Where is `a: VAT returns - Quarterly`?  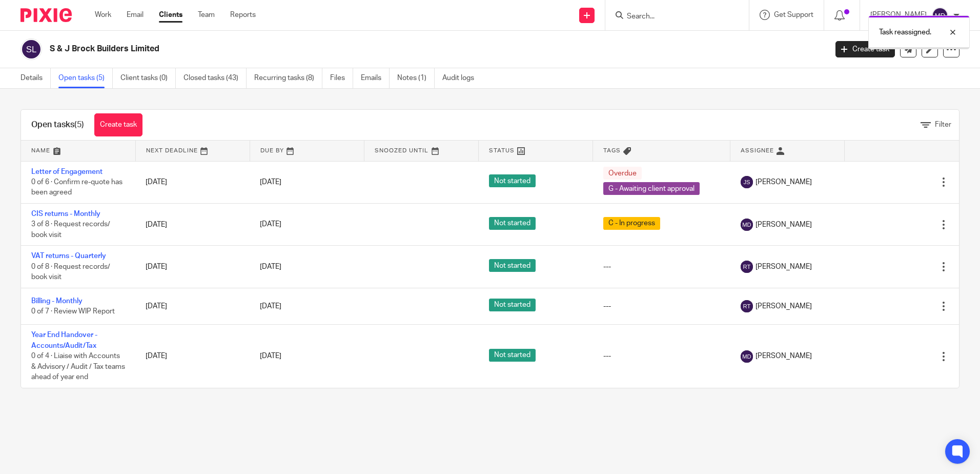 a: VAT returns - Quarterly is located at coordinates (68, 256).